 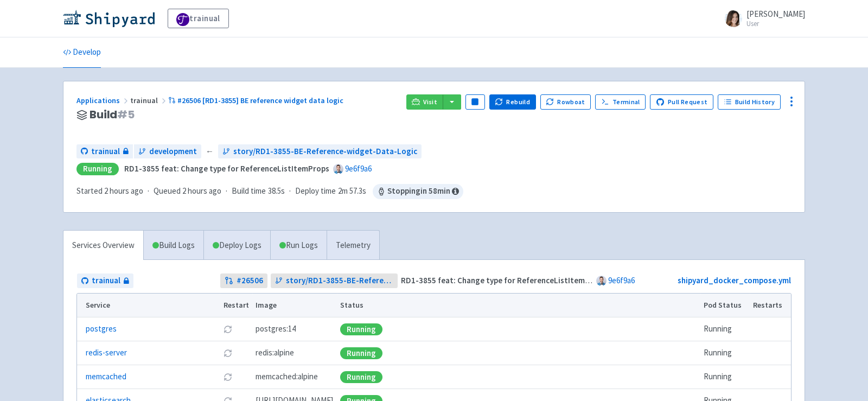 What do you see at coordinates (106, 376) in the screenshot?
I see `a: memcached` at bounding box center [106, 376].